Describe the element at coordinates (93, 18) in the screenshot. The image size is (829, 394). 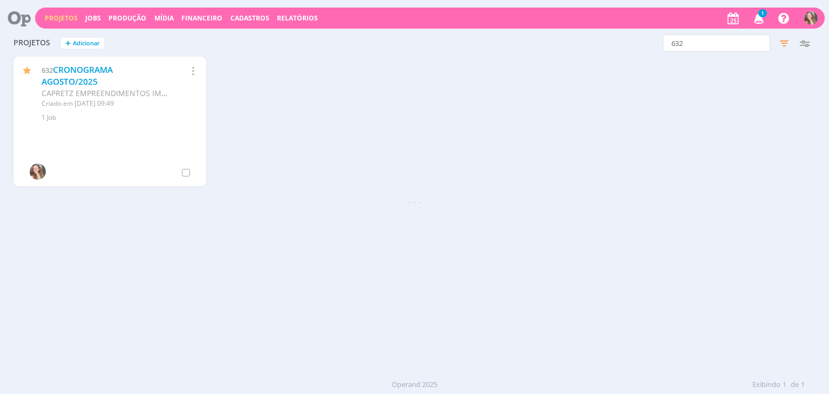
I see `a: Jobs` at that location.